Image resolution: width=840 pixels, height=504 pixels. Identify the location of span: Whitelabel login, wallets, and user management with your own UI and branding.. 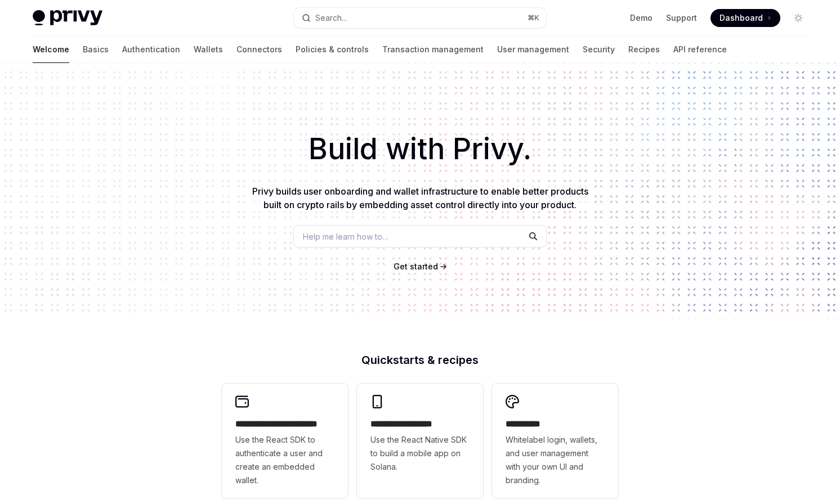
(555, 460).